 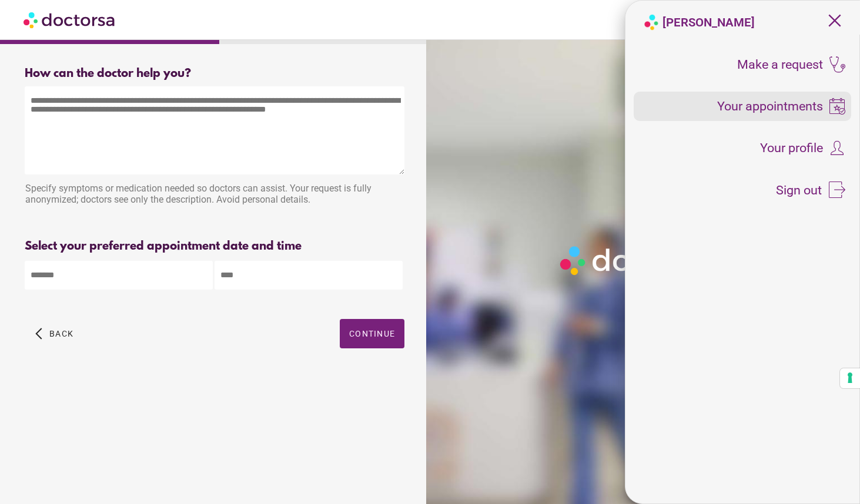 What do you see at coordinates (641, 260) in the screenshot?
I see `img: Logo-Doctorsa-trans-White-partial-flat.png` at bounding box center [641, 260].